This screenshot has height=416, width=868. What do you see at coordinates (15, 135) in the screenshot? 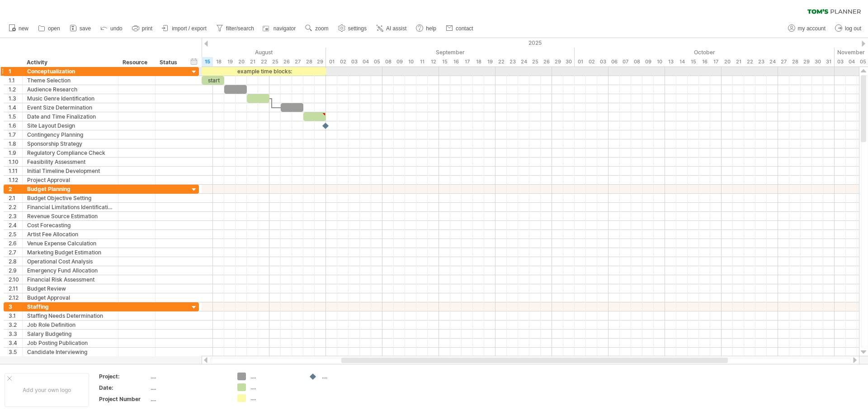
I see `div: 1.7` at bounding box center [15, 135].